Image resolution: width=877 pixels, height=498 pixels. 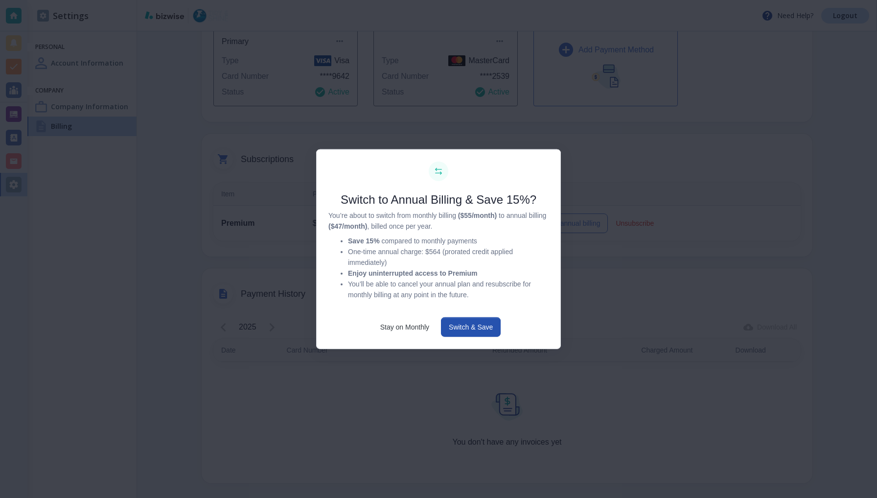 What do you see at coordinates (477, 215) in the screenshot?
I see `strong: ($ 55 /month)` at bounding box center [477, 215].